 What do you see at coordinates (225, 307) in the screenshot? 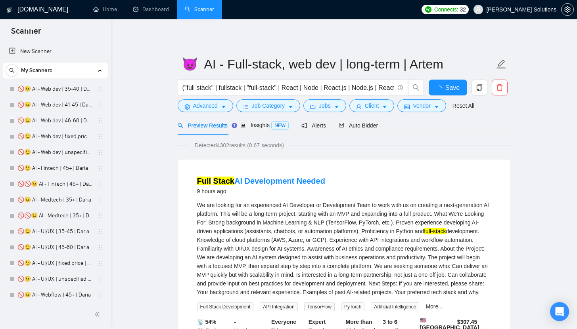
I see `span: Full Stack Development` at bounding box center [225, 307].